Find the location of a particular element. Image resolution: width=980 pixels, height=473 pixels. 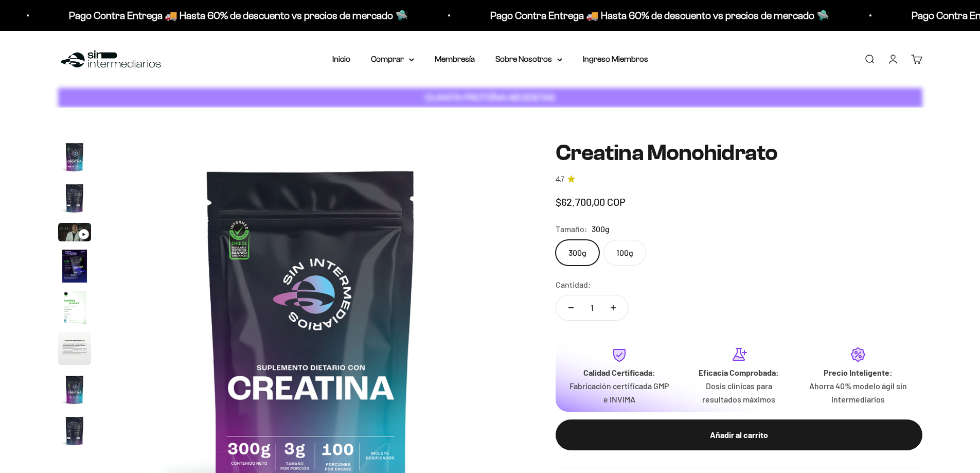

legend: Tamaño: is located at coordinates (572, 229).